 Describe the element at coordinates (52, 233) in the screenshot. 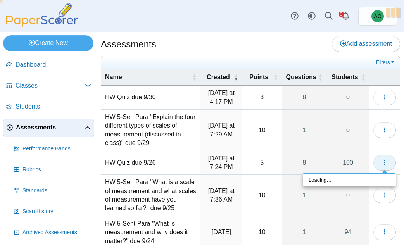

I see `a: Archived Assessments` at that location.